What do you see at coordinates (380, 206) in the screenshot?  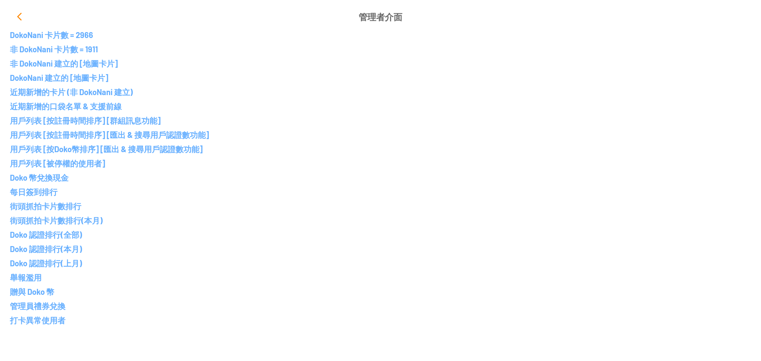 I see `p: 街頭抓拍卡片數排行` at bounding box center [380, 206].